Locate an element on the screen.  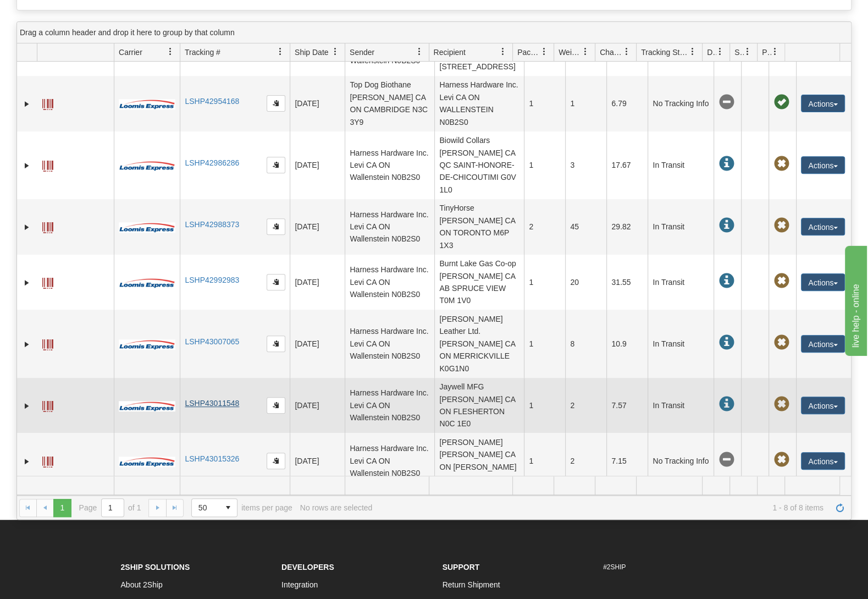
a: LSHP42954168 is located at coordinates (212, 101).